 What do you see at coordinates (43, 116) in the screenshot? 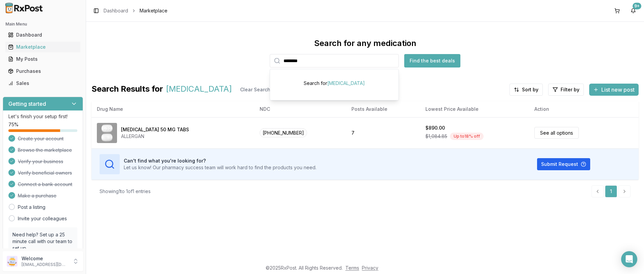
I see `p: Let's finish your setup first!` at bounding box center [43, 116].